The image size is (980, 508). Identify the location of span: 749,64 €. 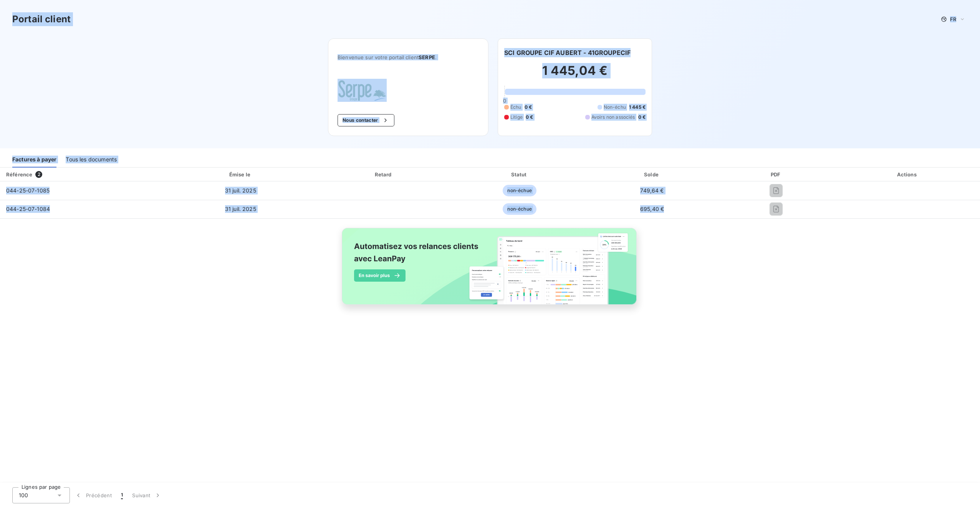
(651, 190).